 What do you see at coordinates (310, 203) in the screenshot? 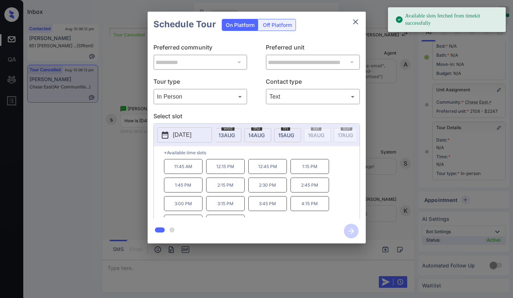
I see `p: 4:15 PM` at bounding box center [310, 203].